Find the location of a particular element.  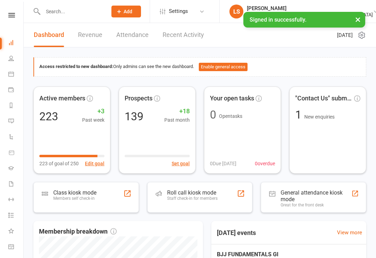

span: +3 is located at coordinates (93, 111).